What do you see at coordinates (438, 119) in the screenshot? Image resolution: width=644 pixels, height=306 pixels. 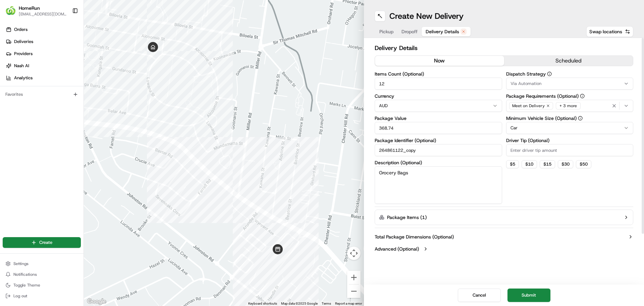 I see `label: Package Value` at bounding box center [438, 119].